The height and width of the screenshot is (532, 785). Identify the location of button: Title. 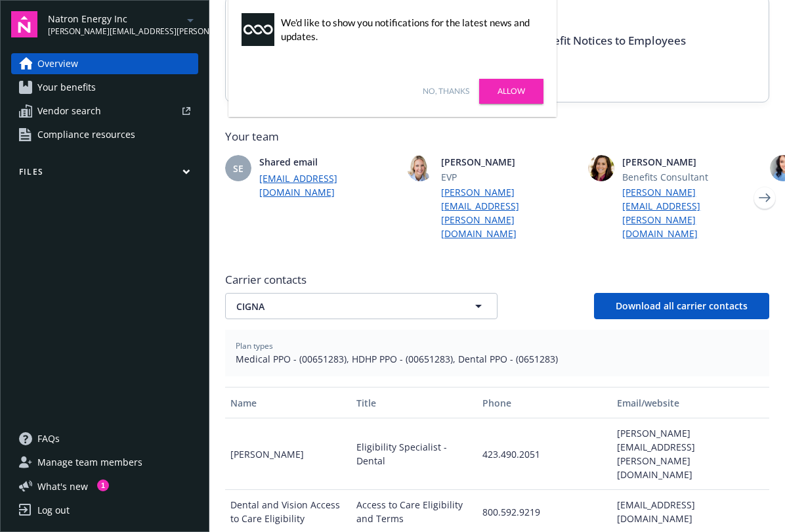
(414, 402).